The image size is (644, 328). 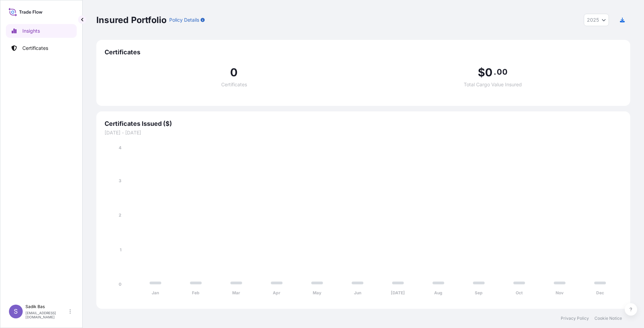 I want to click on span: 2025, so click(x=593, y=20).